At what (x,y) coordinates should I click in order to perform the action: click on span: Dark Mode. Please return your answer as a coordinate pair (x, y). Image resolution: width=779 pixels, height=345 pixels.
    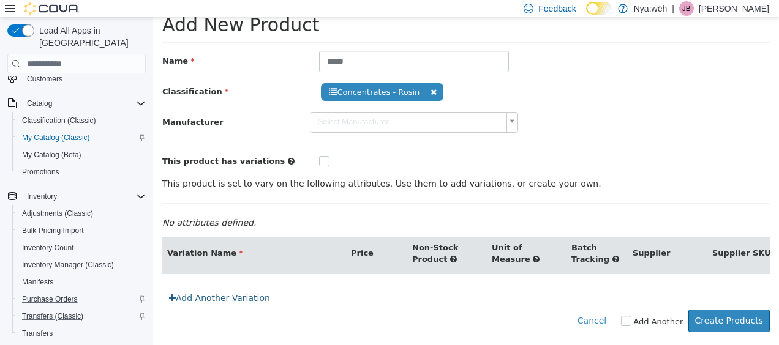
    Looking at the image, I should click on (586, 15).